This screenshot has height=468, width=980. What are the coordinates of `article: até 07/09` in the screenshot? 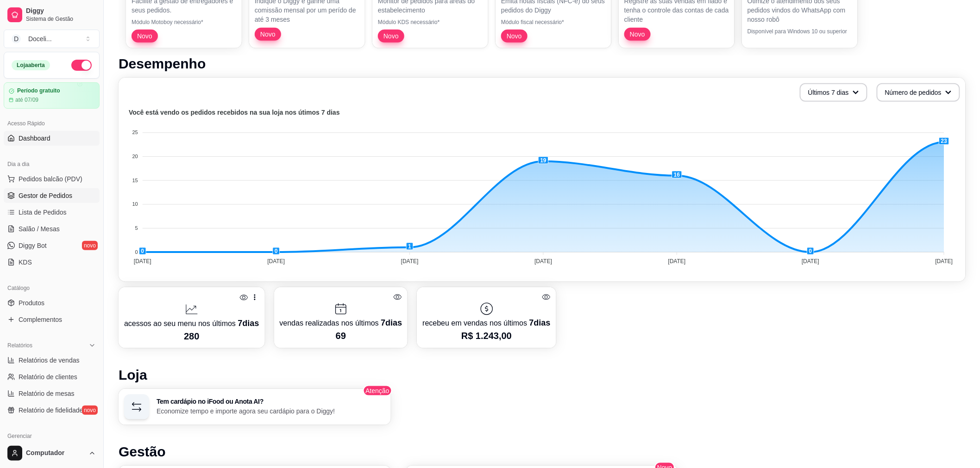 It's located at (27, 100).